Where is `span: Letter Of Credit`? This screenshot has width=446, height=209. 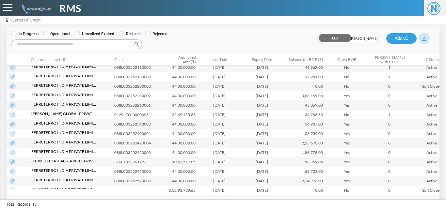
span: Letter Of Credit is located at coordinates (26, 20).